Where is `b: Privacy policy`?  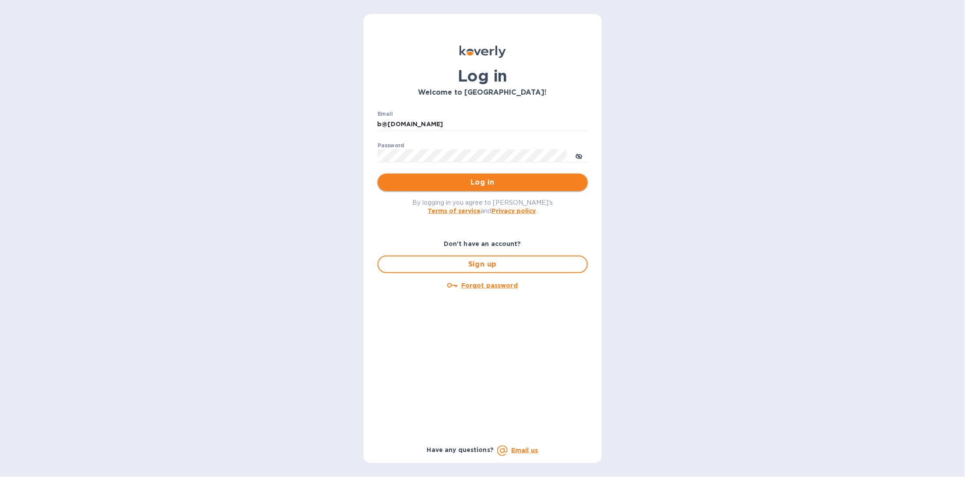 b: Privacy policy is located at coordinates (514, 211).